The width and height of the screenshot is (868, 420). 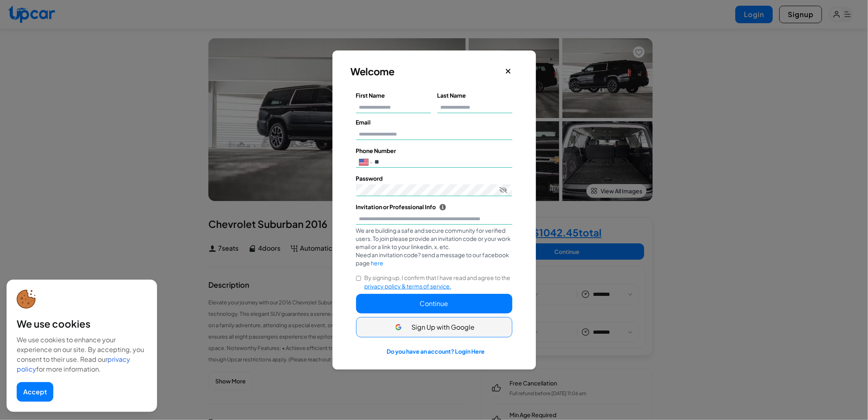 I want to click on label: First Name, so click(x=393, y=96).